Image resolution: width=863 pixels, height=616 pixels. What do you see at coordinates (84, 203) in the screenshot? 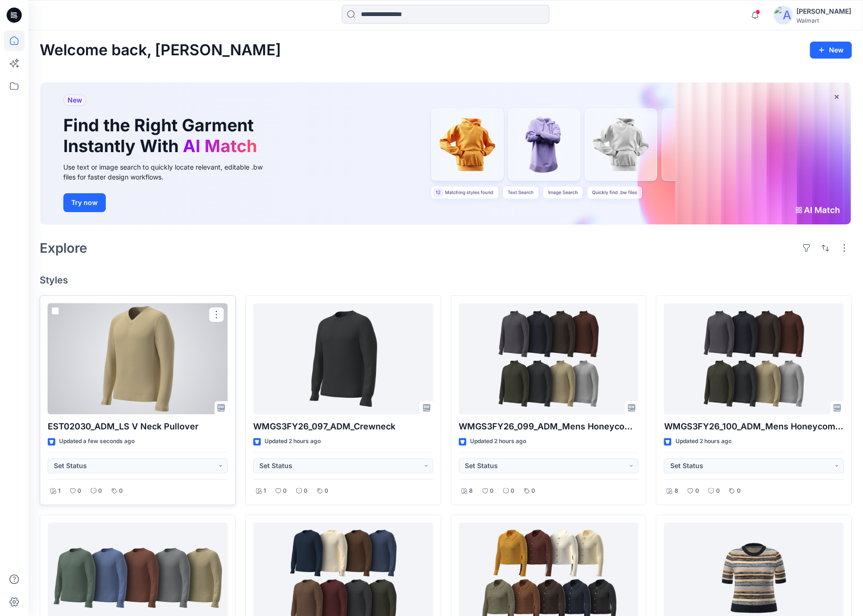
I see `button: Try now` at bounding box center [84, 203].